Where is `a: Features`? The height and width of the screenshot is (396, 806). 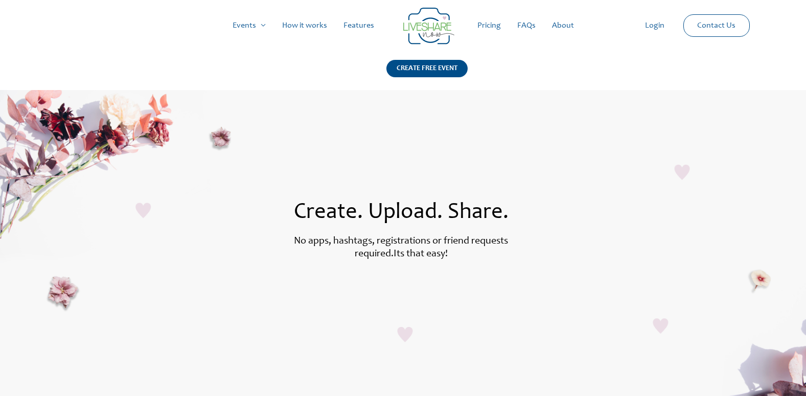 a: Features is located at coordinates (359, 26).